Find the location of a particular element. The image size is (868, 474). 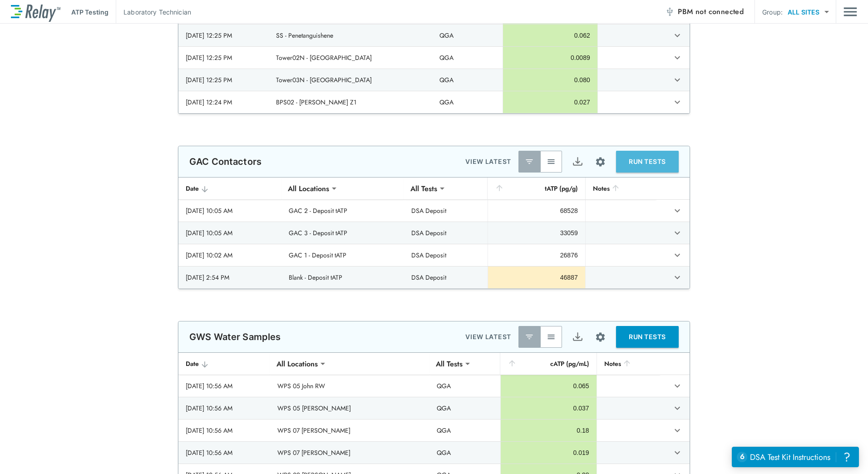

table: sticky table is located at coordinates (434, 233).